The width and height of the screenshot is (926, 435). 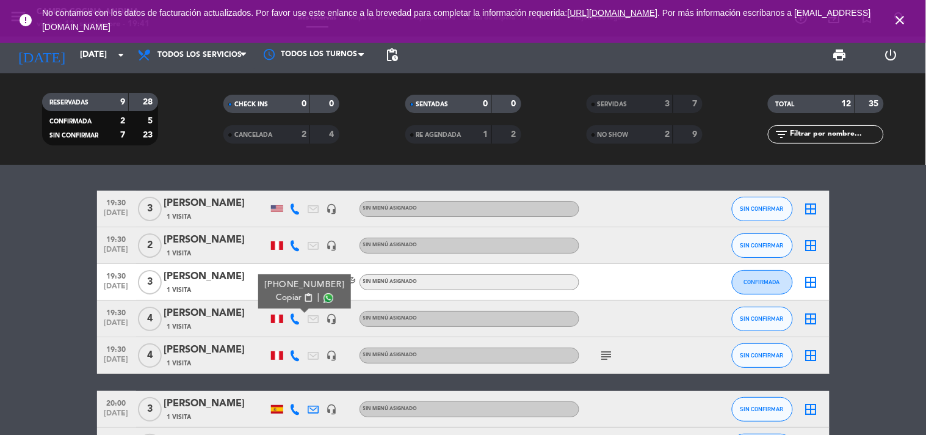 I want to click on span: content_paste, so click(x=308, y=297).